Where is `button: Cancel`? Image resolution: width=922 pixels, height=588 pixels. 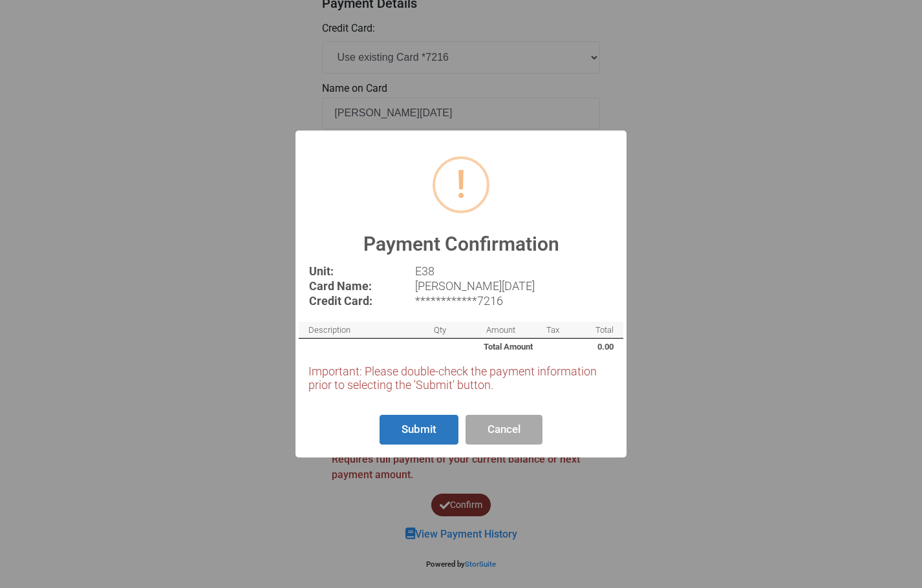
button: Cancel is located at coordinates (504, 430).